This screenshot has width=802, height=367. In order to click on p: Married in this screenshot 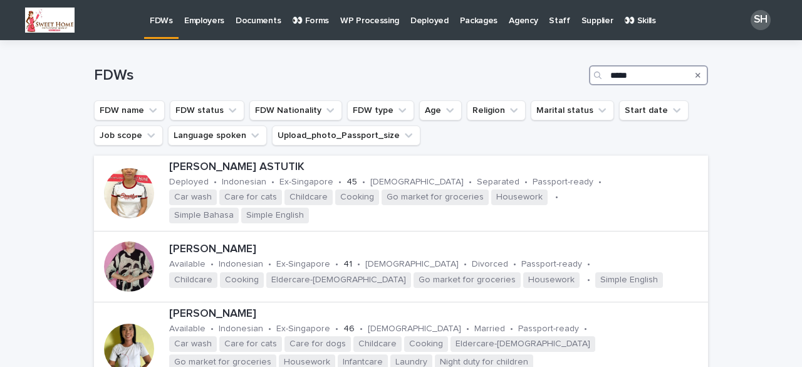, I will do `click(489, 328)`.